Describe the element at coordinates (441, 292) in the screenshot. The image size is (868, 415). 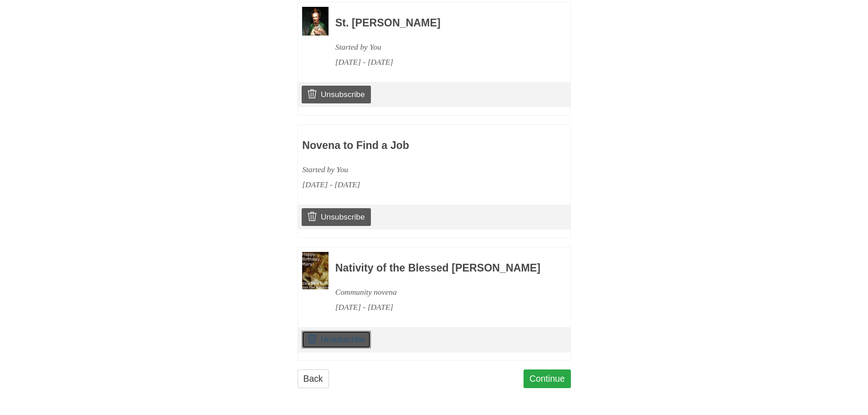
I see `div: Community novena` at that location.